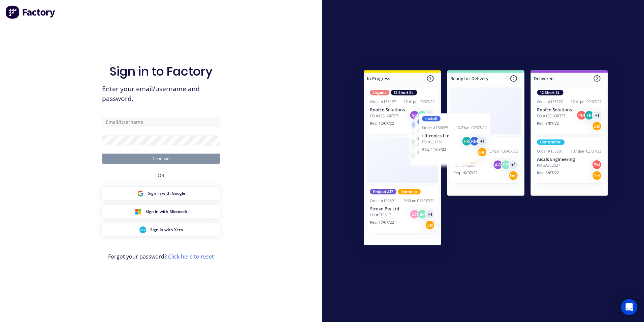  I want to click on button: Google Sign inSign in with Google, so click(161, 193).